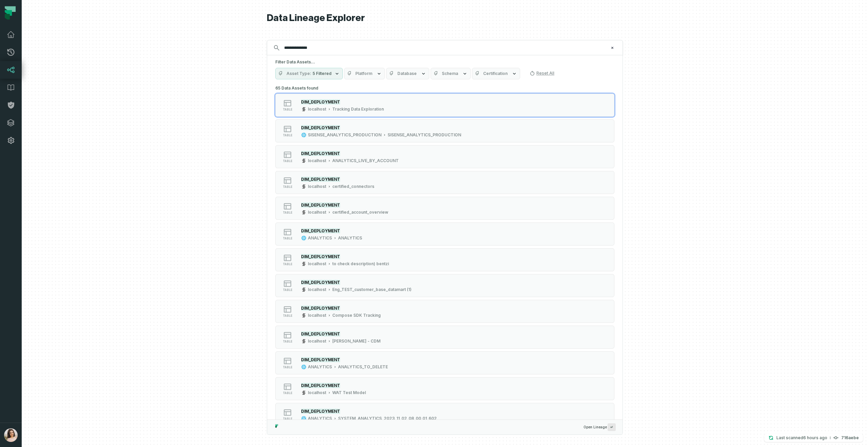 Image resolution: width=868 pixels, height=447 pixels. I want to click on p: Last scanned, so click(801, 437).